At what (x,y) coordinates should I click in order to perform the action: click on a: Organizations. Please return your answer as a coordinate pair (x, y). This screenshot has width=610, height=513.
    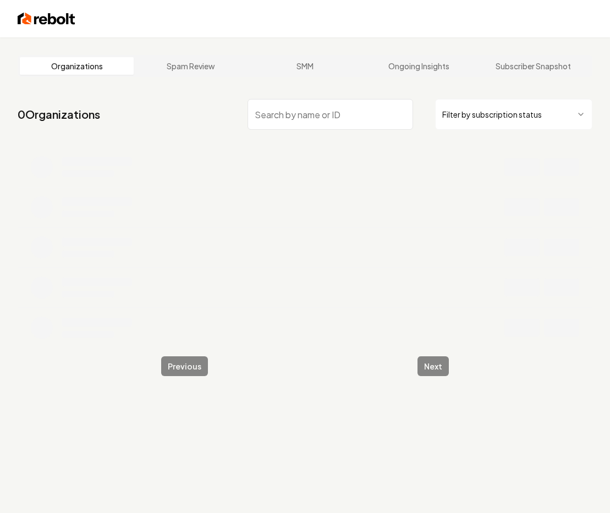
    Looking at the image, I should click on (76, 66).